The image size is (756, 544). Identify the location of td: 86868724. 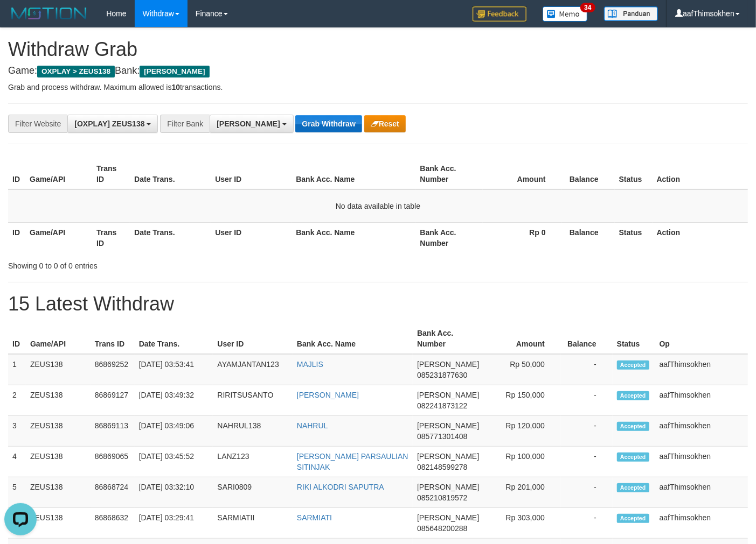
(112, 492).